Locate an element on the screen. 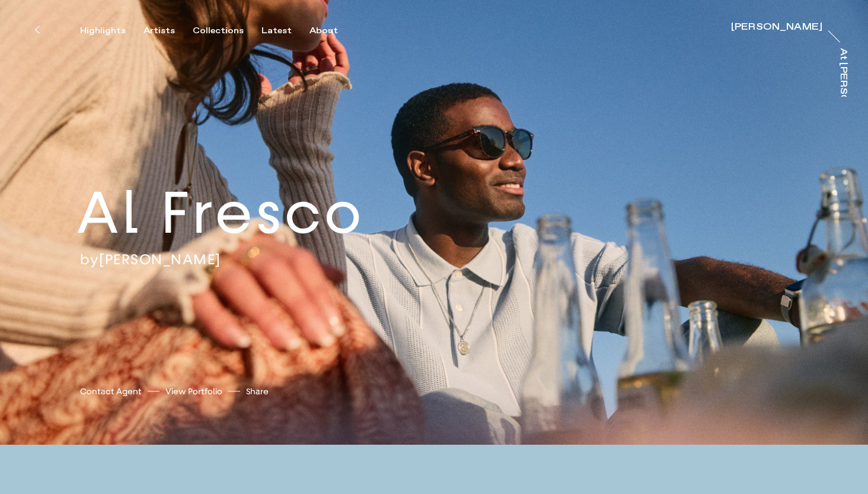 The height and width of the screenshot is (494, 868). a: Contact Agent is located at coordinates (111, 391).